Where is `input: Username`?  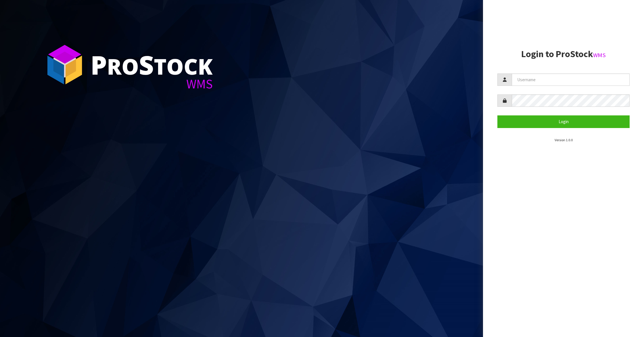
input: Username is located at coordinates (571, 79).